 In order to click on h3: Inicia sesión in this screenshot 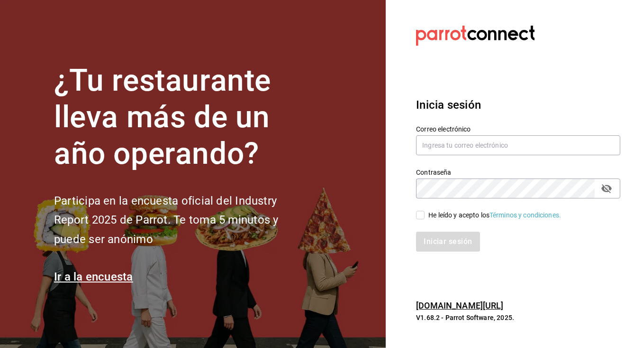, I will do `click(518, 105)`.